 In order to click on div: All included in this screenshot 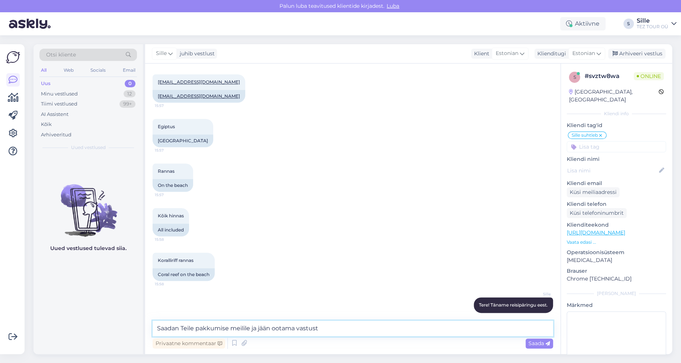, I will do `click(171, 230)`.